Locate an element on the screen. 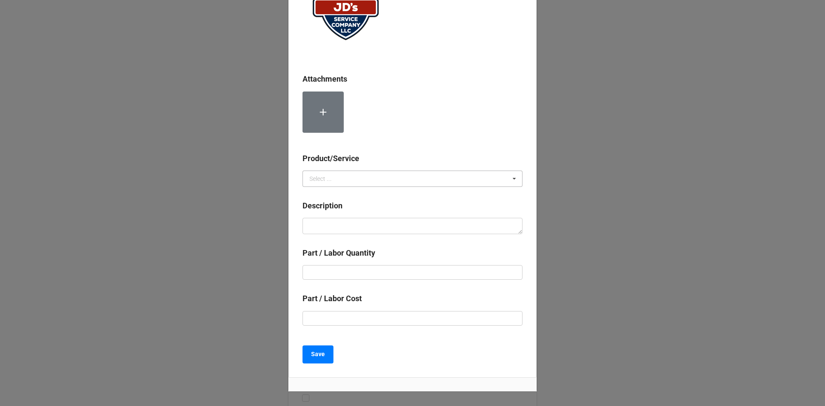  label: Product/Service is located at coordinates (331, 159).